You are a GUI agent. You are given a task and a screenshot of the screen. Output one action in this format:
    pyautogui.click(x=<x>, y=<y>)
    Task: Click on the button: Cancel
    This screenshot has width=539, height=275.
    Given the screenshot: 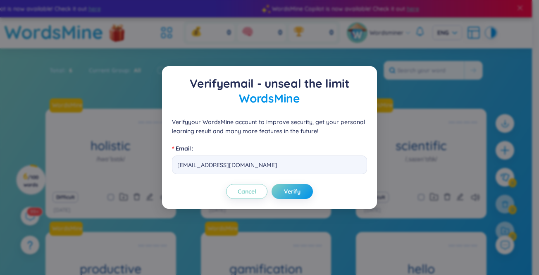 What is the action you would take?
    pyautogui.click(x=247, y=191)
    